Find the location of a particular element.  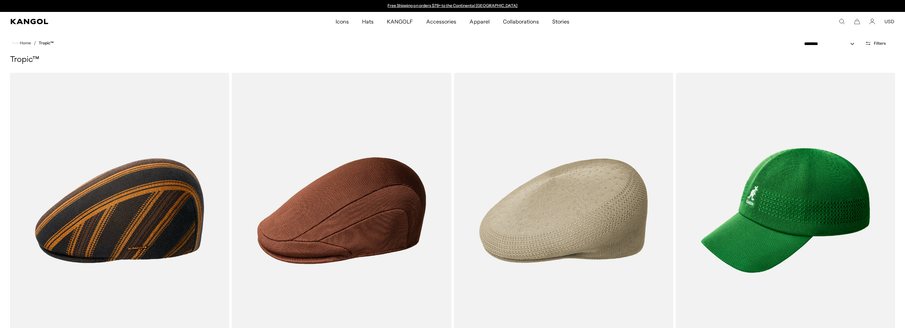

summary: Search here is located at coordinates (842, 22).